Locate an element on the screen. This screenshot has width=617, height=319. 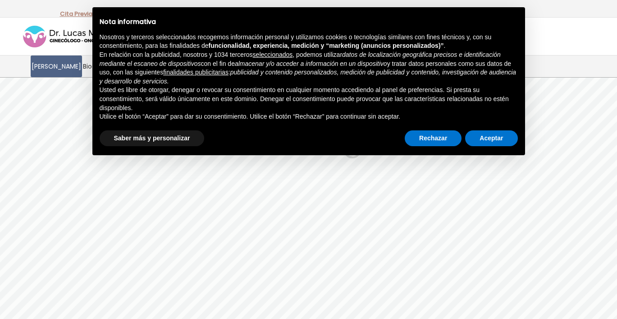
a: Biografía is located at coordinates (97, 66).